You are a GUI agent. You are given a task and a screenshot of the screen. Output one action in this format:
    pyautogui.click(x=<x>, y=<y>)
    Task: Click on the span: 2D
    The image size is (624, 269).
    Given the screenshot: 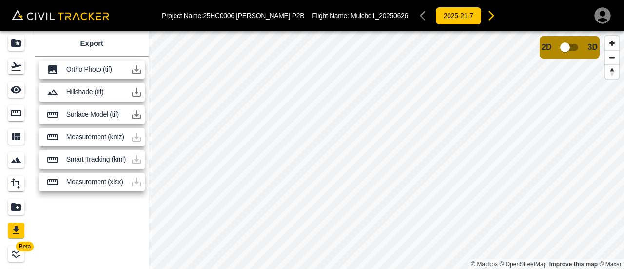 What is the action you would take?
    pyautogui.click(x=546, y=47)
    